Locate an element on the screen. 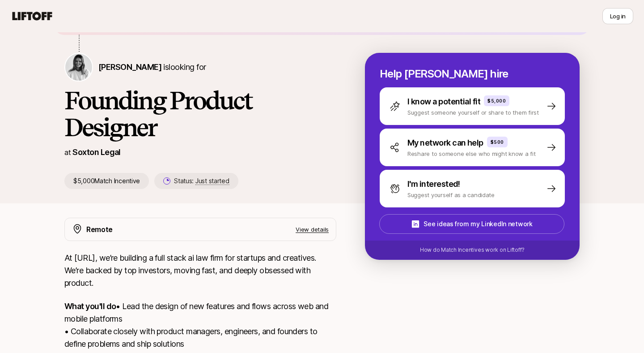 Image resolution: width=644 pixels, height=353 pixels. p: $500 is located at coordinates (498, 142).